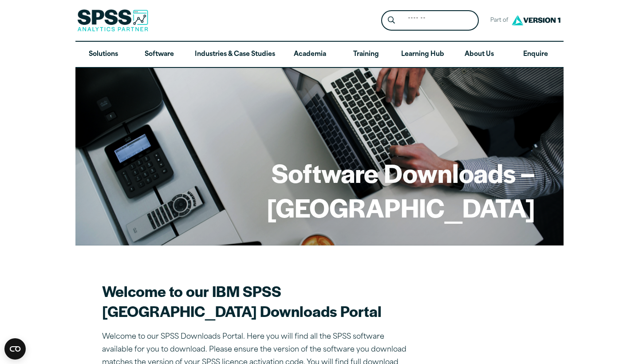  Describe the element at coordinates (235, 55) in the screenshot. I see `a: Industries & Case Studies` at that location.